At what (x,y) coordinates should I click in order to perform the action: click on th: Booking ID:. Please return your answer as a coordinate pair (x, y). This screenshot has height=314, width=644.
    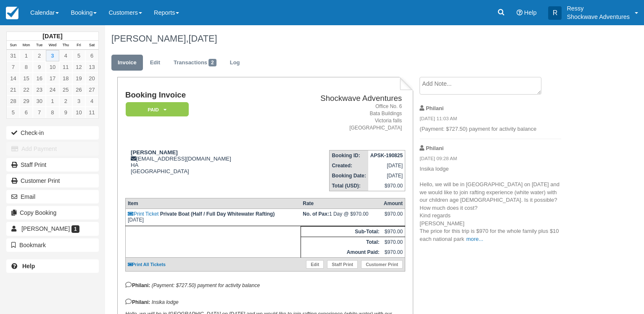
    Looking at the image, I should click on (349, 156).